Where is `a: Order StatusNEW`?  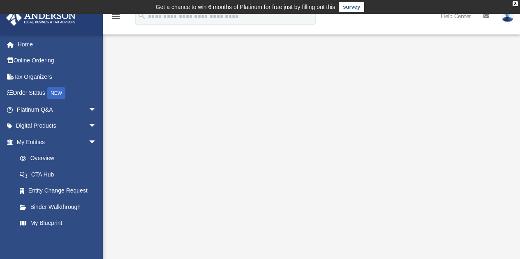 a: Order StatusNEW is located at coordinates (57, 93).